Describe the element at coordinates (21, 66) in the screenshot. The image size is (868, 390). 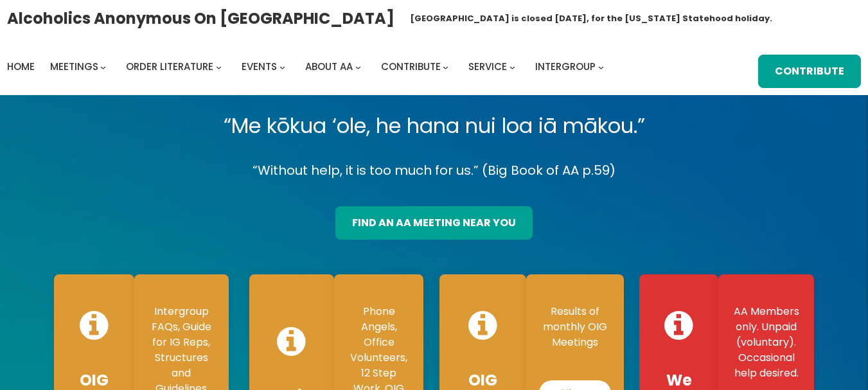
I see `span: Home` at that location.